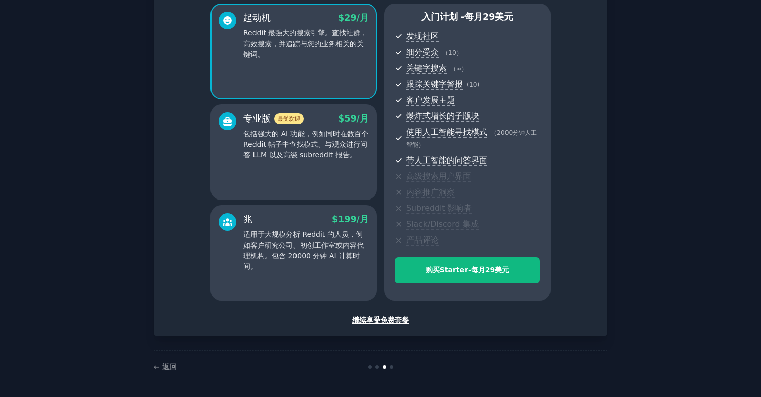 This screenshot has width=761, height=397. Describe the element at coordinates (381, 320) in the screenshot. I see `font: 继续享受免费套餐` at that location.